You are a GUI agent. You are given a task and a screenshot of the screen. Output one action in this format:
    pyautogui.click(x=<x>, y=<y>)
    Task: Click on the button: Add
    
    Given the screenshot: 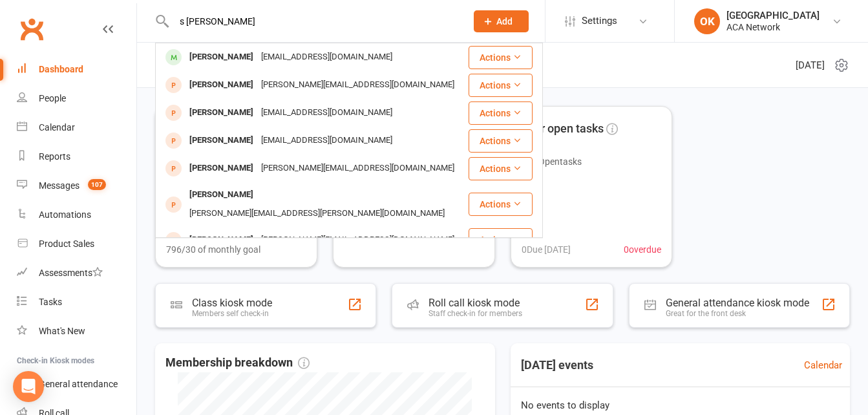 What is the action you would take?
    pyautogui.click(x=501, y=21)
    